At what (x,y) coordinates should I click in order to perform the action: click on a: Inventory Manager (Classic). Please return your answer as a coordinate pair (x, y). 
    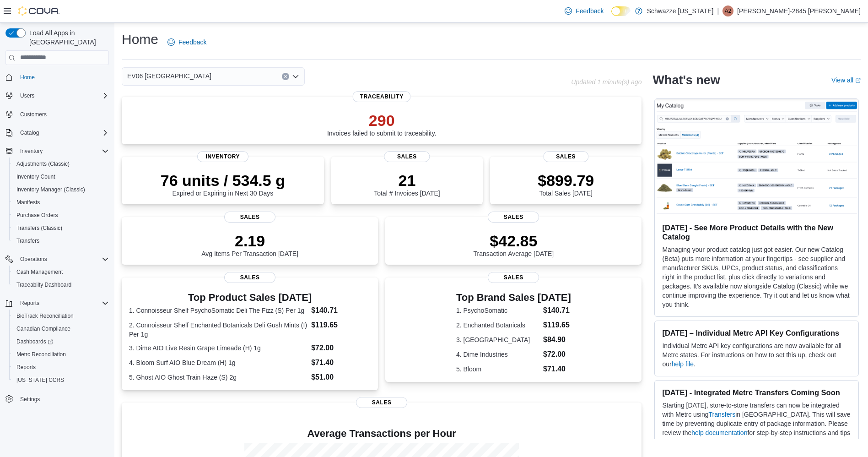
    Looking at the image, I should click on (51, 190).